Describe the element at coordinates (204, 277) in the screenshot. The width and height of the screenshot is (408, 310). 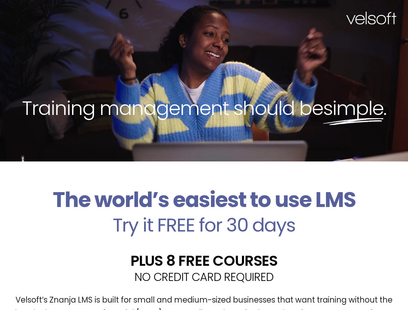
I see `h2: NO CREDIT CARD REQUIRED` at that location.